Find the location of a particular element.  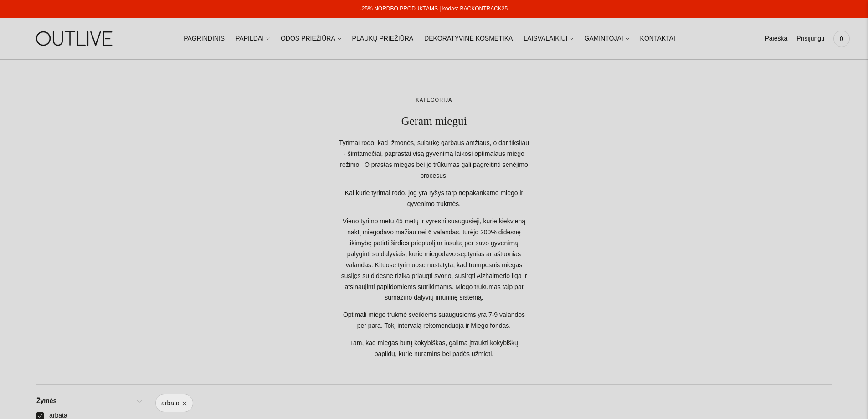

a: Prisijungti is located at coordinates (810, 39).